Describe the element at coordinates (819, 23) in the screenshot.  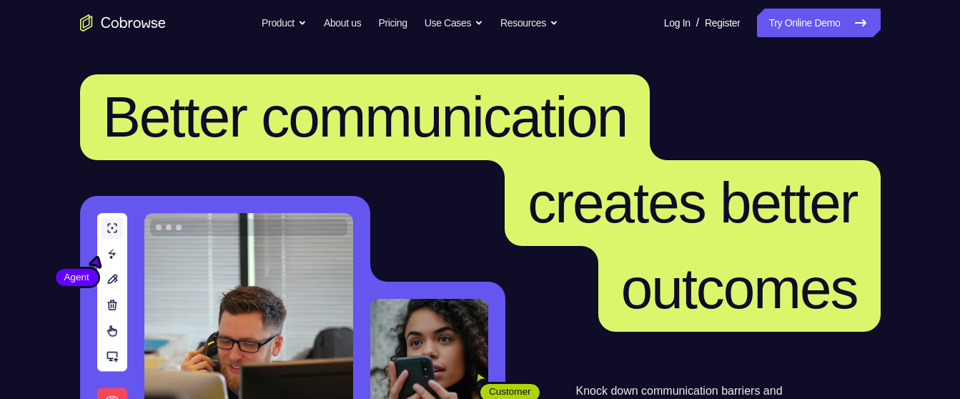
I see `a: Try Online Demo` at that location.